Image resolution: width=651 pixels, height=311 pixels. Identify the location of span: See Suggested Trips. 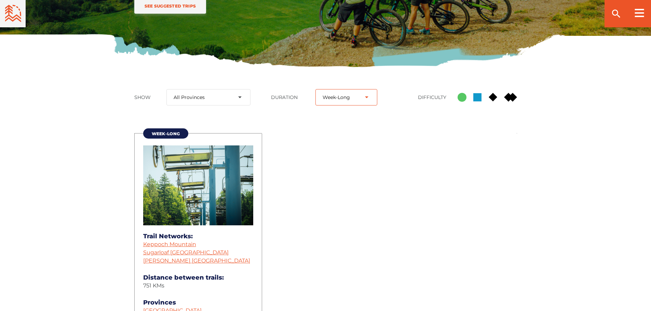
(170, 6).